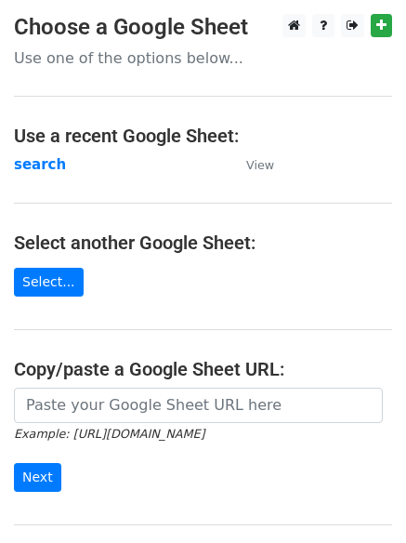  I want to click on strong: search, so click(40, 165).